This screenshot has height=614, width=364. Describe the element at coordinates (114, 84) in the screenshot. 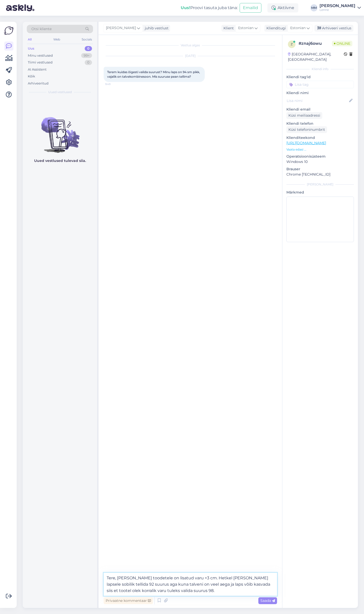

I see `span: 9:49` at that location.